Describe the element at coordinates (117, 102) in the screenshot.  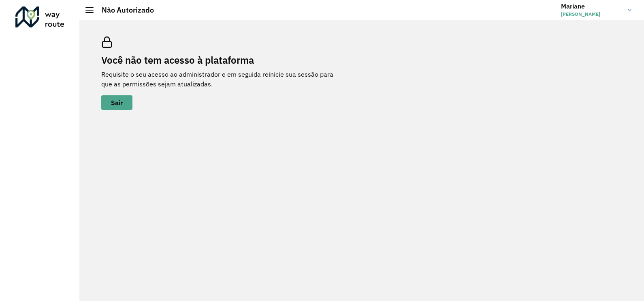
I see `button: button` at that location.